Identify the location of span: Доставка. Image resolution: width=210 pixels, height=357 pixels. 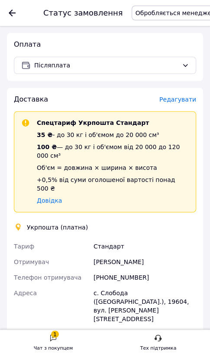
(31, 99).